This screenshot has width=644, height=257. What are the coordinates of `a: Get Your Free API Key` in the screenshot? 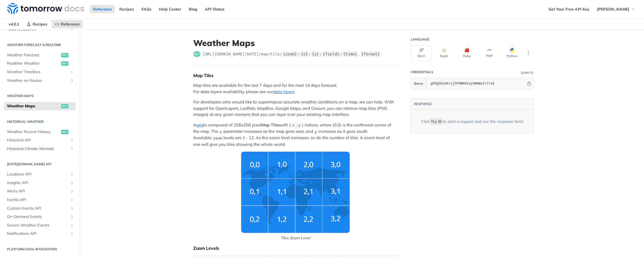 It's located at (569, 10).